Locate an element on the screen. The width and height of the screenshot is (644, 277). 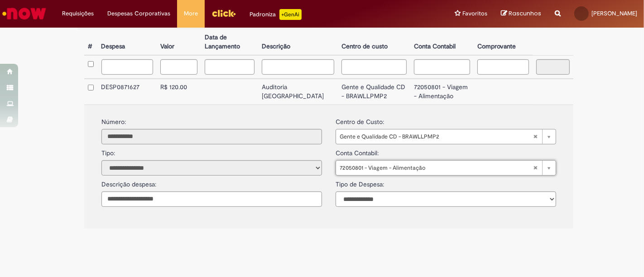
td: 72050801 - Viagem - Alimentação is located at coordinates (442, 91).